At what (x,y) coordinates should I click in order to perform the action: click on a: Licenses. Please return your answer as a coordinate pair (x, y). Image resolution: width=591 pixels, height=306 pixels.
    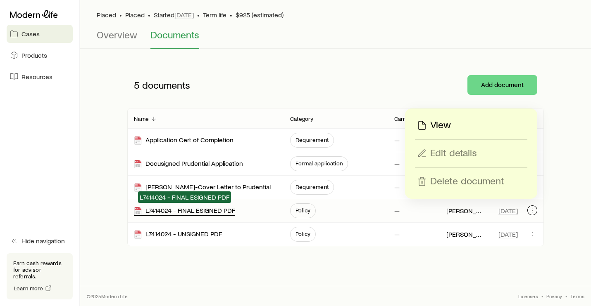
    Looking at the image, I should click on (527, 297).